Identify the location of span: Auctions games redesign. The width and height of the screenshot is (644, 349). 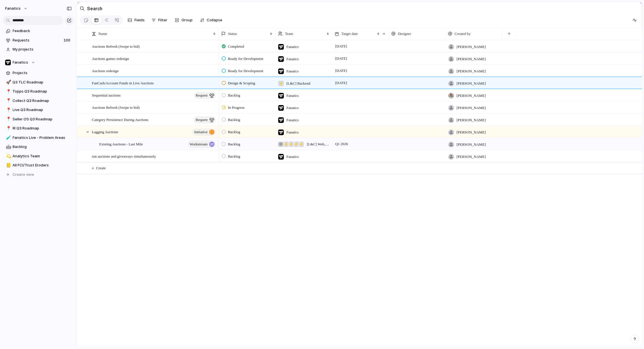
(111, 58).